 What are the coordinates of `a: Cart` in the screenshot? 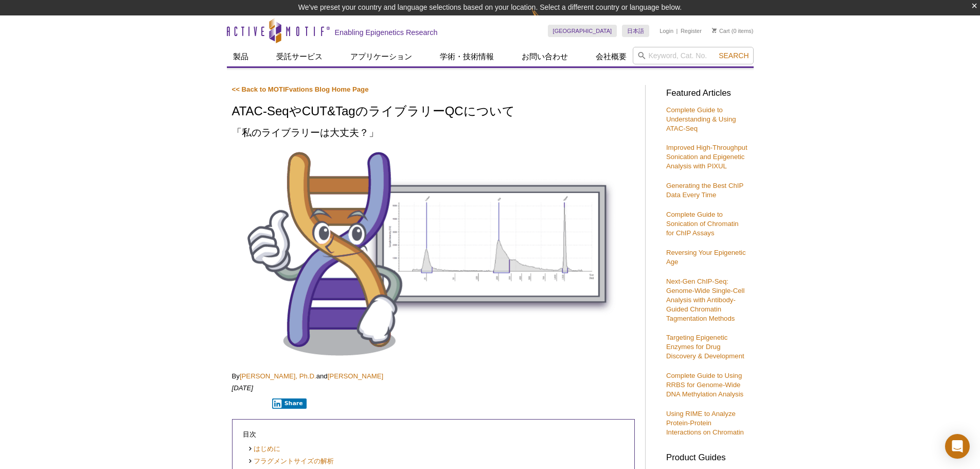 It's located at (721, 31).